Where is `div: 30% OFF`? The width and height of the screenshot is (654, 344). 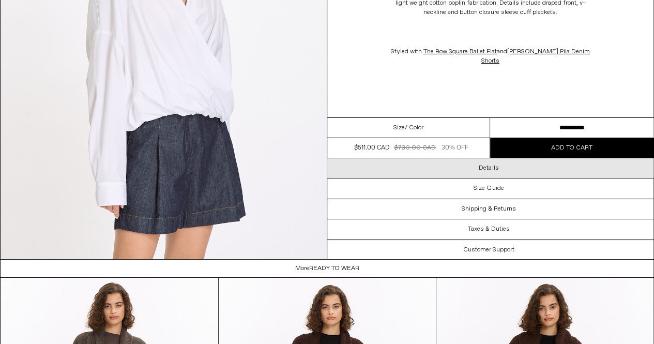 div: 30% OFF is located at coordinates (454, 148).